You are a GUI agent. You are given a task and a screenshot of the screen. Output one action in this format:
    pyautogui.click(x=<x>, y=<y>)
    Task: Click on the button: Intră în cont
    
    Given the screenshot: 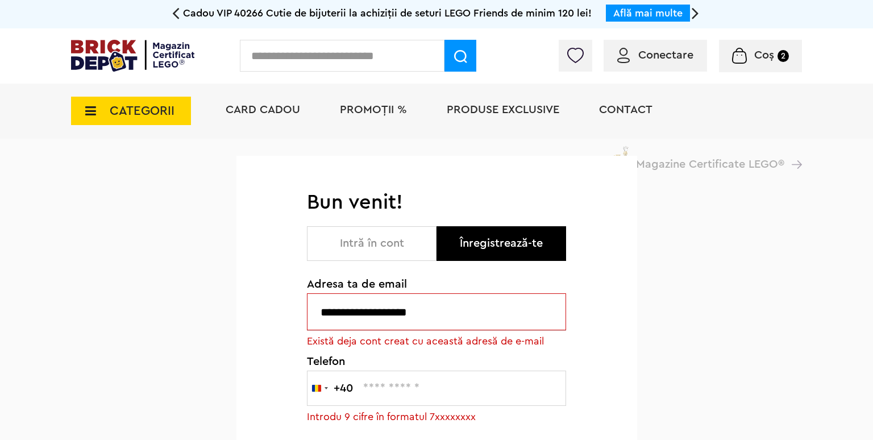 What is the action you would take?
    pyautogui.click(x=372, y=243)
    